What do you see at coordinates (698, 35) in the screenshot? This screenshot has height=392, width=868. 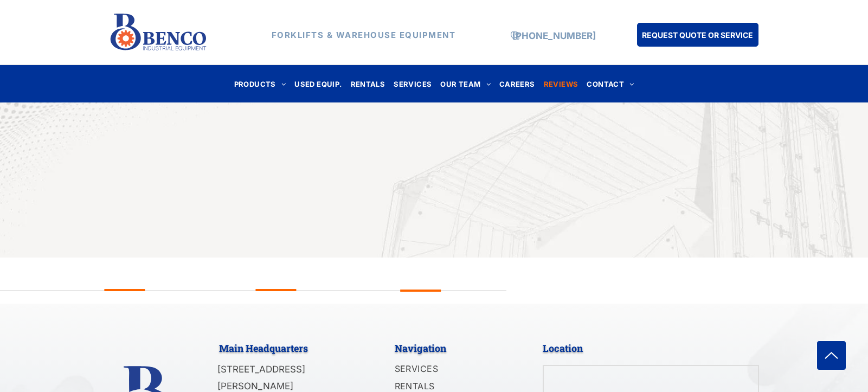 I see `span: REQUEST QUOTE OR SERVICE` at bounding box center [698, 35].